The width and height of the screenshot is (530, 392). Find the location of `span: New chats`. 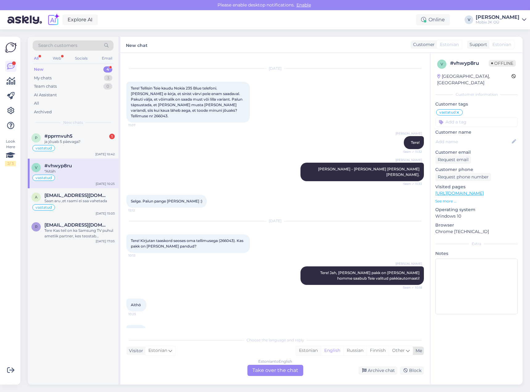

span: New chats is located at coordinates (73, 123).